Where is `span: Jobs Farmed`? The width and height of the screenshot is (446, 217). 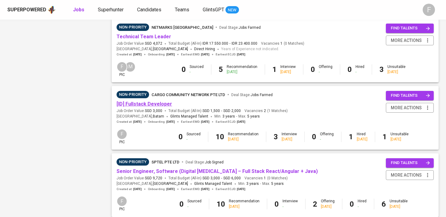 span: Jobs Farmed is located at coordinates (250, 28).